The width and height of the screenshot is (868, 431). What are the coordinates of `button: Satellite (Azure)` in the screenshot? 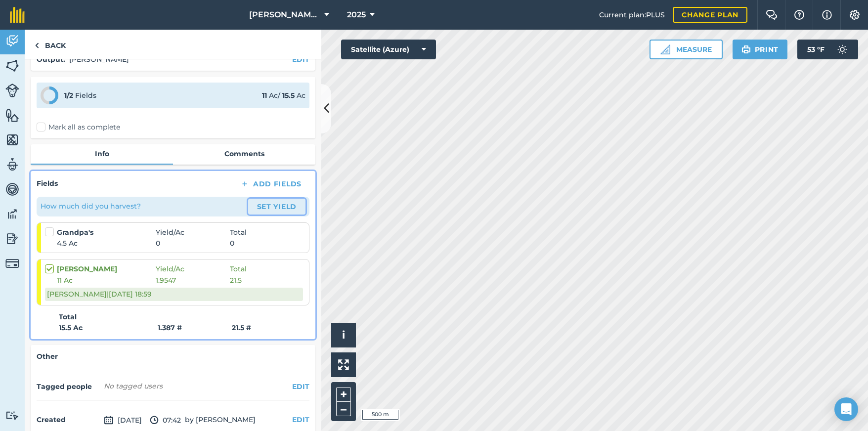 It's located at (388, 49).